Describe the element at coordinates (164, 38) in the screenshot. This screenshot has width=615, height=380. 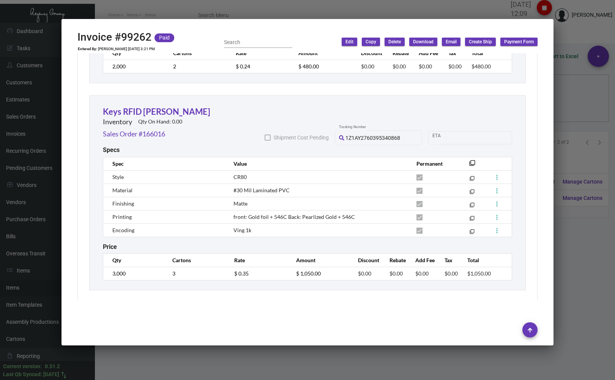
I see `mat-chip: Paid` at that location.